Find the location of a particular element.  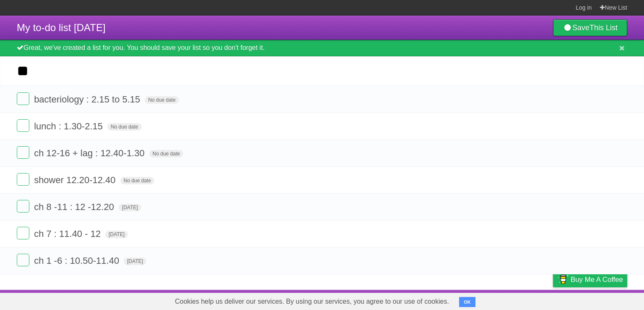

span: shower 12.20-12.40 is located at coordinates (75, 180).